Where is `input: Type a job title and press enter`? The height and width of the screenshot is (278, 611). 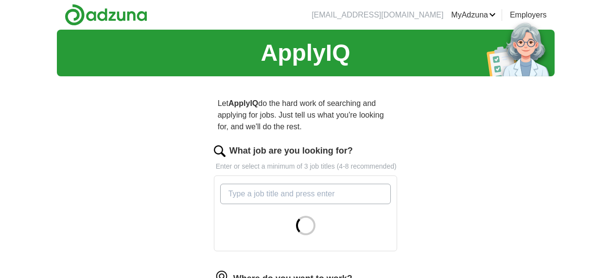 input: Type a job title and press enter is located at coordinates (306, 194).